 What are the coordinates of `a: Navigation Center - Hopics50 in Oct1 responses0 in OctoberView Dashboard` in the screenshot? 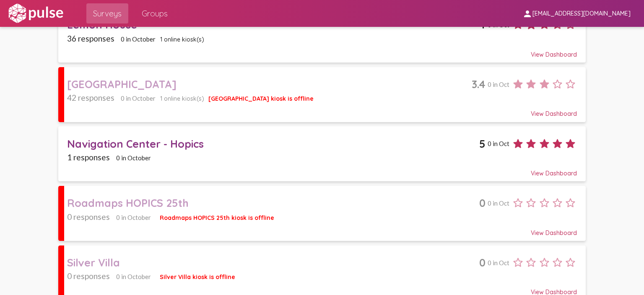 It's located at (322, 154).